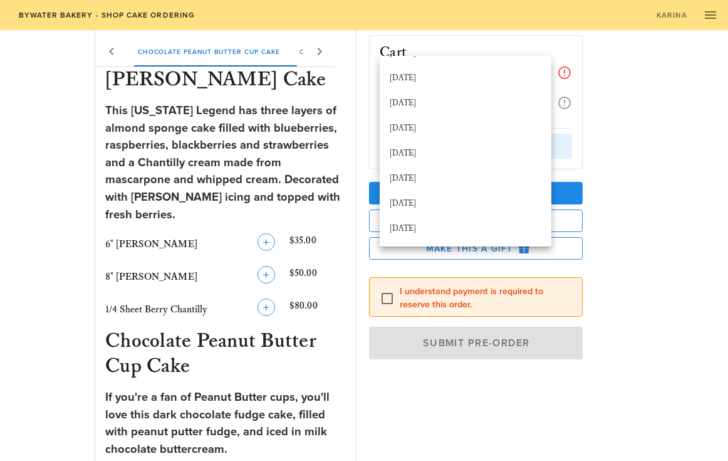 Image resolution: width=728 pixels, height=461 pixels. I want to click on span: Add a Tip, so click(476, 193).